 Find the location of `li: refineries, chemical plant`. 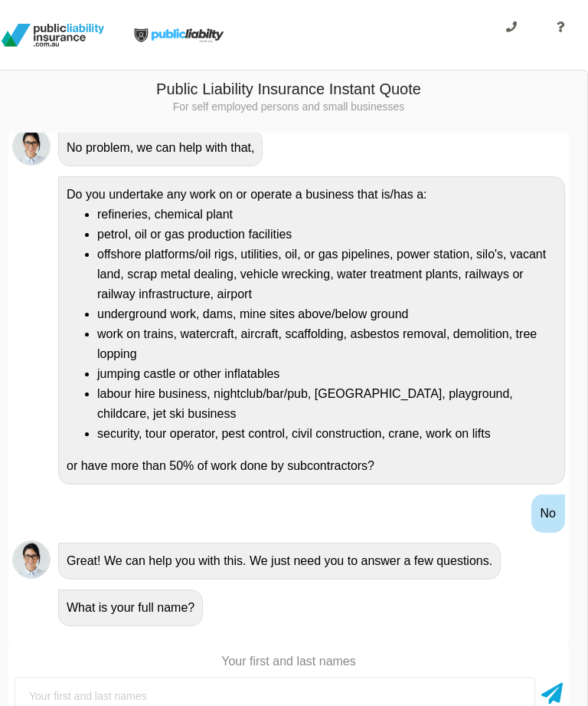

li: refineries, chemical plant is located at coordinates (327, 214).